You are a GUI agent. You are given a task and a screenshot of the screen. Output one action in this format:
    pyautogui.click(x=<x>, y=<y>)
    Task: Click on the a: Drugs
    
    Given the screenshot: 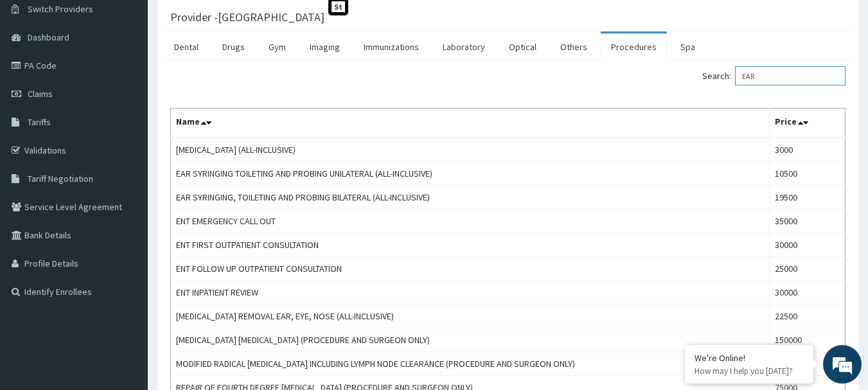 What is the action you would take?
    pyautogui.click(x=233, y=47)
    